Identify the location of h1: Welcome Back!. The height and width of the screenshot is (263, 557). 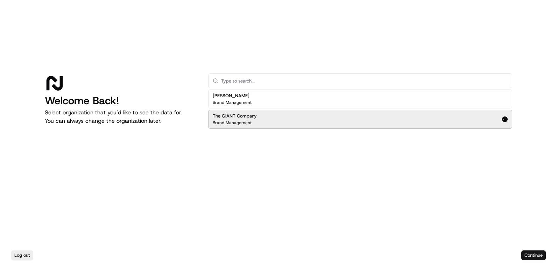
(121, 101).